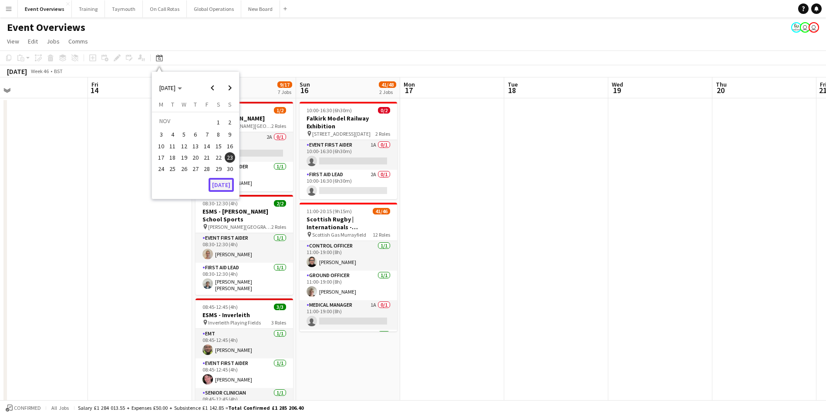 The image size is (826, 415). What do you see at coordinates (279, 227) in the screenshot?
I see `span: 2 Roles` at bounding box center [279, 227].